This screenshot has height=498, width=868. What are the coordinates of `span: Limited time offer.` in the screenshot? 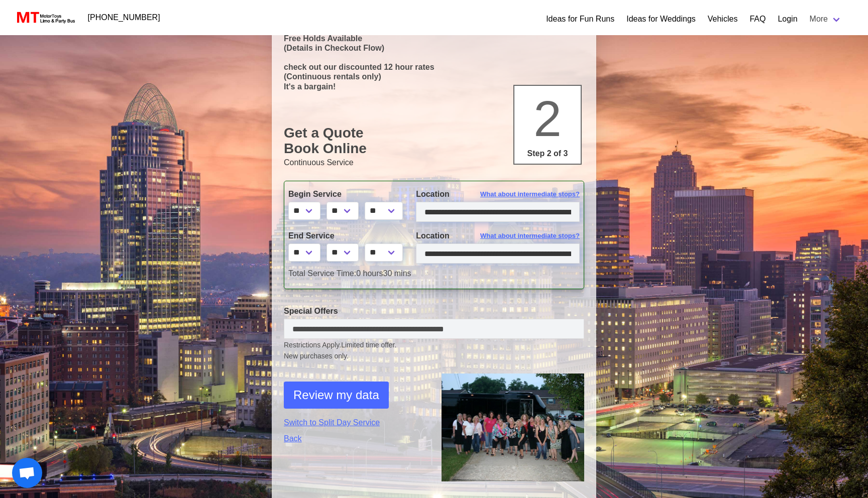 It's located at (368, 344).